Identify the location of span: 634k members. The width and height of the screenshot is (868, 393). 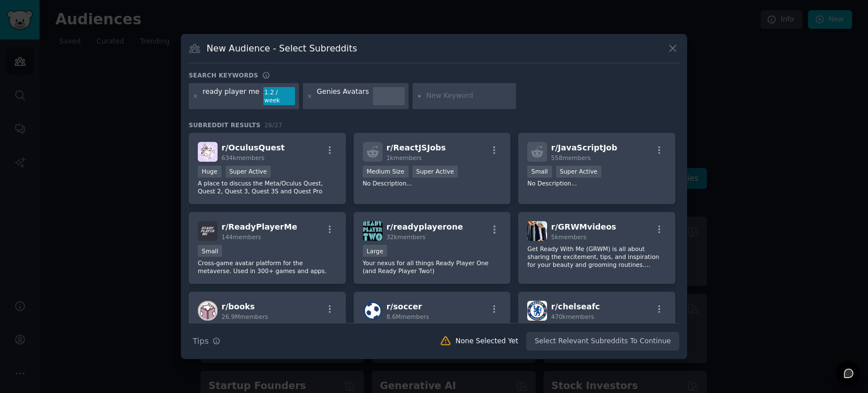
(243, 157).